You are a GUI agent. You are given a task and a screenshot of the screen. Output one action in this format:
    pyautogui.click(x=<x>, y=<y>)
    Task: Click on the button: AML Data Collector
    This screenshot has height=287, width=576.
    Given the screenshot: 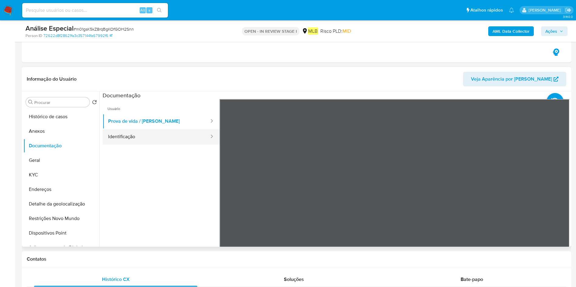 What is the action you would take?
    pyautogui.click(x=511, y=31)
    